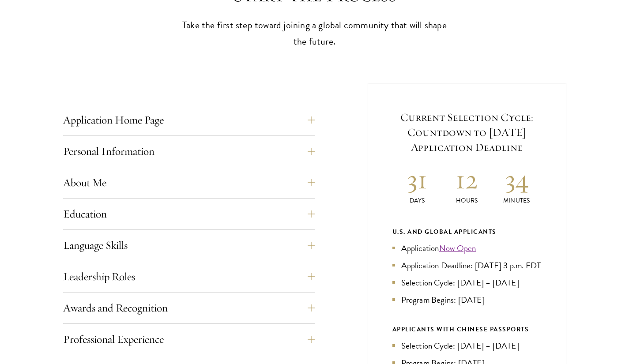 This screenshot has height=364, width=629. I want to click on button: Awards and Recognition, so click(189, 307).